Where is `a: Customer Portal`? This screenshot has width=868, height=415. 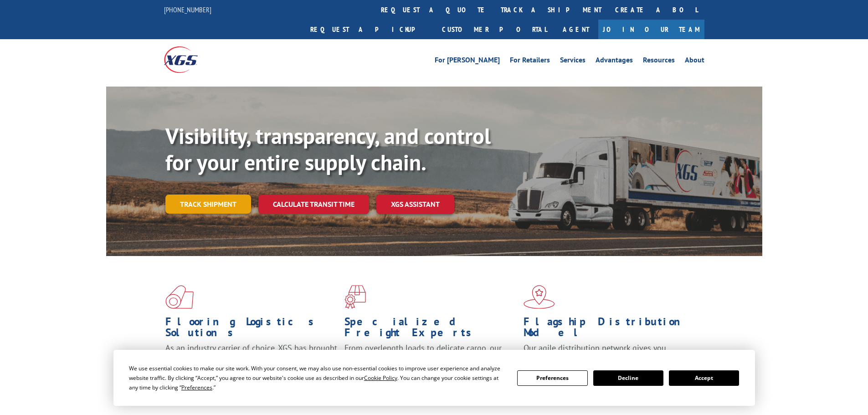
a: Customer Portal is located at coordinates (495, 29).